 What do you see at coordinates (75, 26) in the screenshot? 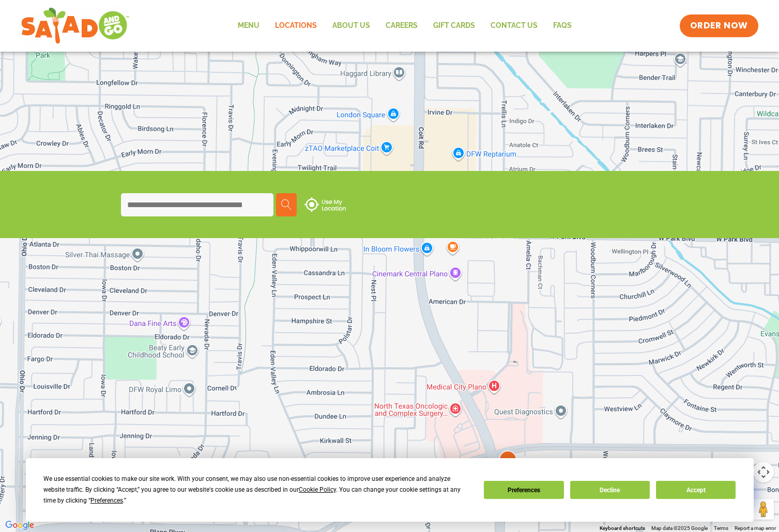
I see `img: new-SAG-logo-768×292` at bounding box center [75, 26].